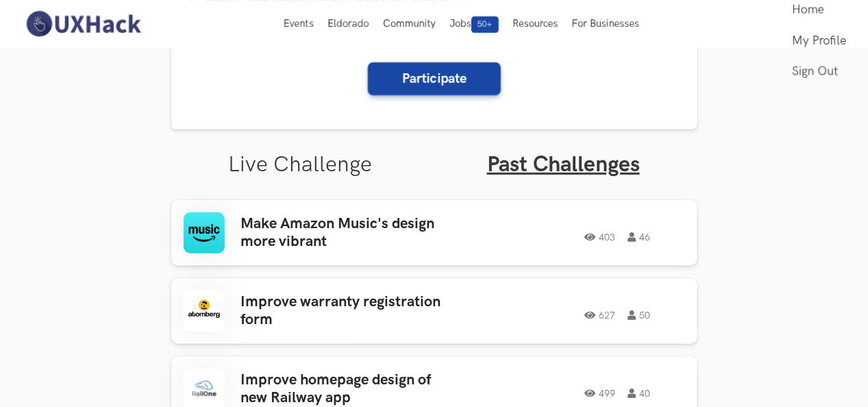 The height and width of the screenshot is (407, 868). What do you see at coordinates (639, 315) in the screenshot?
I see `span: 50` at bounding box center [639, 315].